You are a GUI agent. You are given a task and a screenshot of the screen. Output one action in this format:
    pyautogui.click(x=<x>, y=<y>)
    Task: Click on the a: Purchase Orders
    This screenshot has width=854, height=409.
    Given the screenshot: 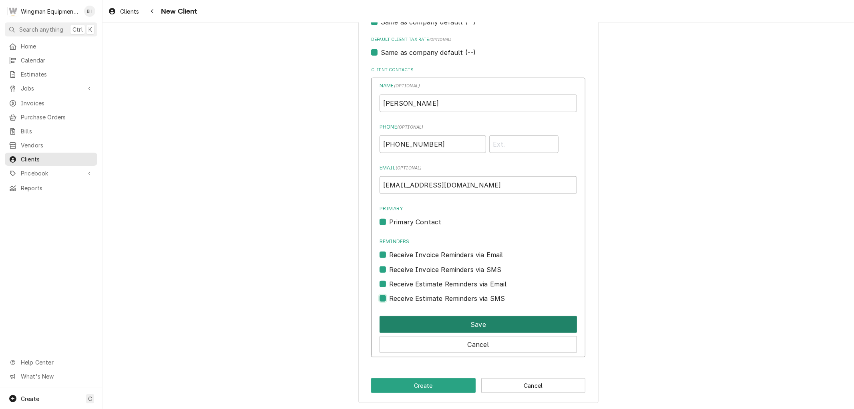 What is the action you would take?
    pyautogui.click(x=51, y=117)
    